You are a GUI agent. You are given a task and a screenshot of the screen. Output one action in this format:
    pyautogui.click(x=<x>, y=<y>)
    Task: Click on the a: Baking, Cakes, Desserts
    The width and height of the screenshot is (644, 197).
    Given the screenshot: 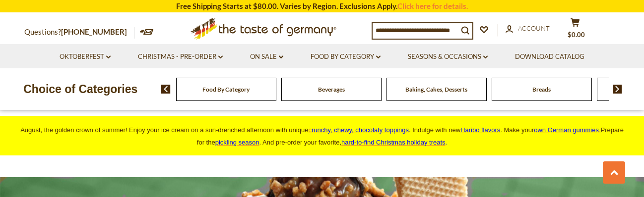 What is the action you would take?
    pyautogui.click(x=436, y=89)
    